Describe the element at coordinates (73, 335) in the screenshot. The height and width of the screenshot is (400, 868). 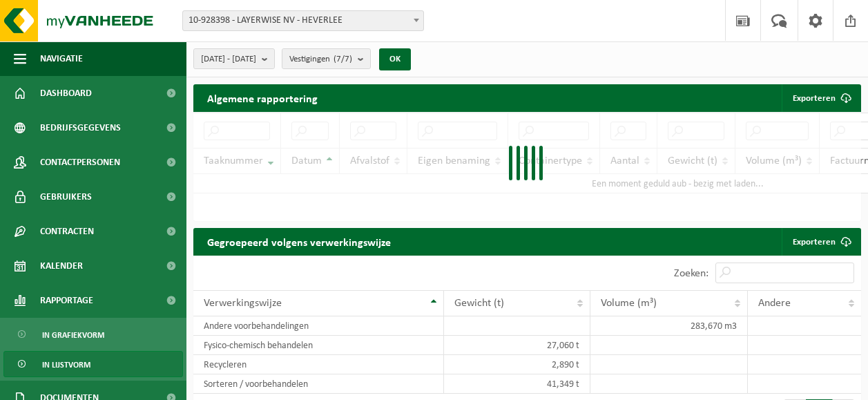
I see `span: In grafiekvorm` at that location.